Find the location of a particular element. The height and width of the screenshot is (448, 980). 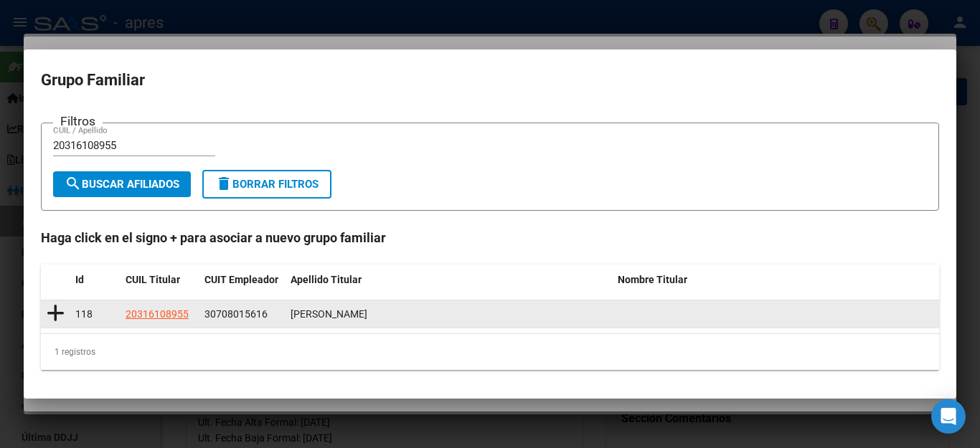

span: CUIT Empleador is located at coordinates (241, 279).